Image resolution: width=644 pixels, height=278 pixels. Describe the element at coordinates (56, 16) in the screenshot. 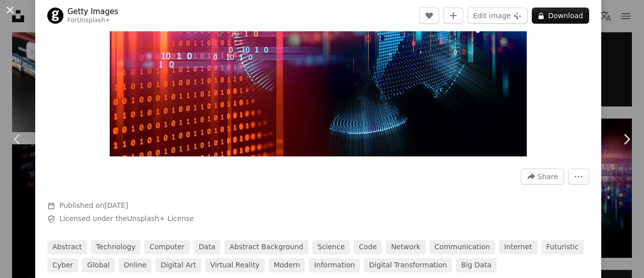

I see `a: Go to Getty Images's profile` at that location.